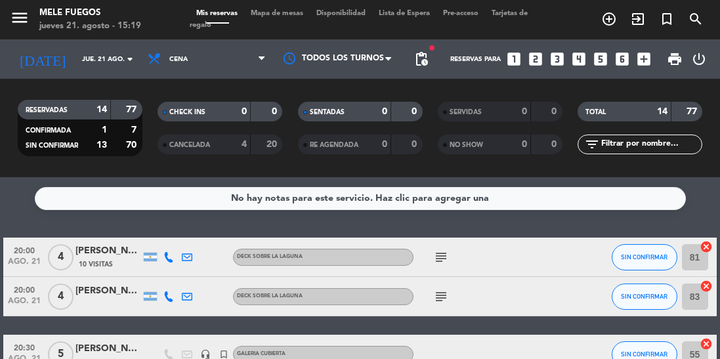  I want to click on span: GALERIA CUBIERTA, so click(261, 354).